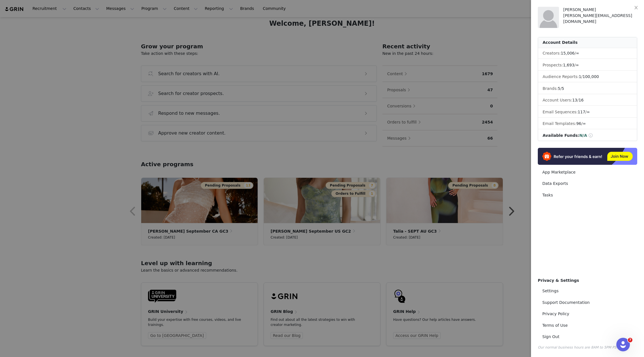  Describe the element at coordinates (587, 195) in the screenshot. I see `a: Tasks` at that location.